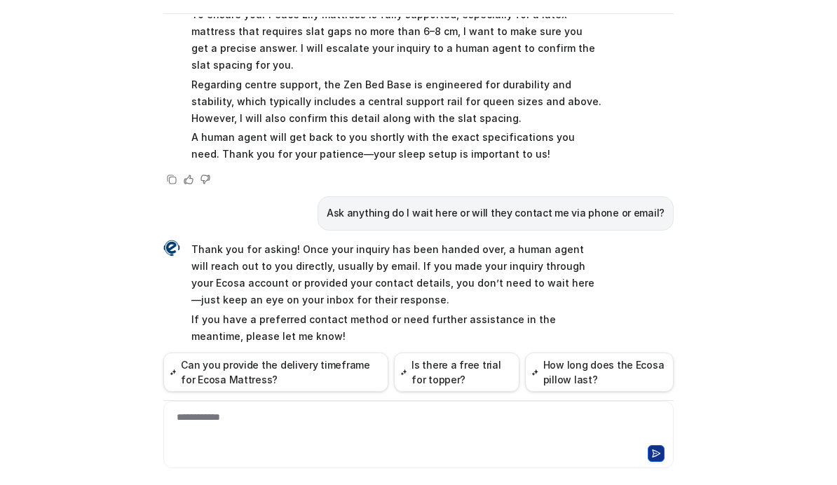 This screenshot has width=837, height=485. I want to click on p: Regarding centre support, the Zen Bed Base is engineered for durability and stability, which typi..., so click(396, 102).